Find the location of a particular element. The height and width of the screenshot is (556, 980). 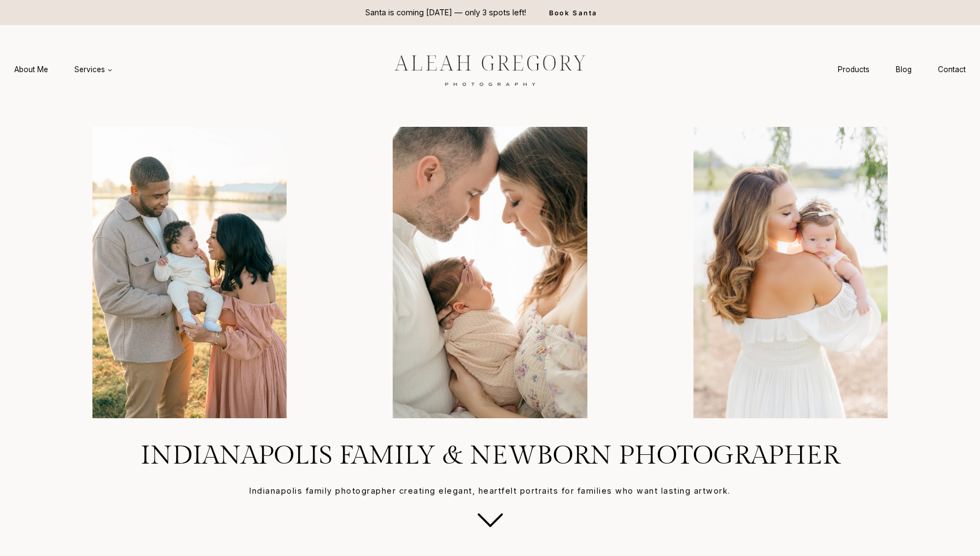

a: Blog is located at coordinates (903, 70).